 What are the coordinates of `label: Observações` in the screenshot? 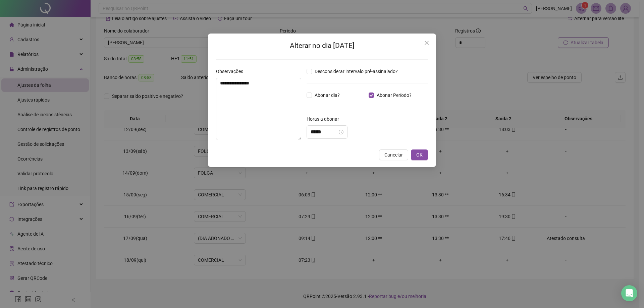 It's located at (232, 71).